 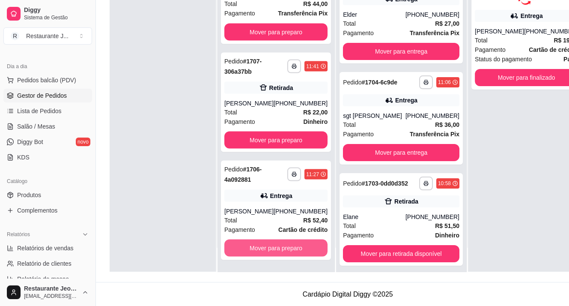 What do you see at coordinates (48, 142) in the screenshot?
I see `a: Diggy Botnovo` at bounding box center [48, 142].